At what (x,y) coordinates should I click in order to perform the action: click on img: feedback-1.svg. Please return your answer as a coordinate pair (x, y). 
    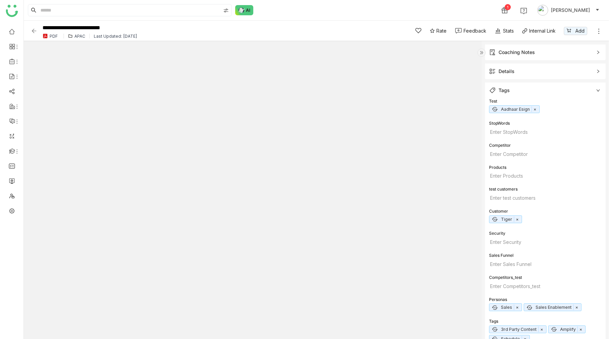
    Looking at the image, I should click on (458, 31).